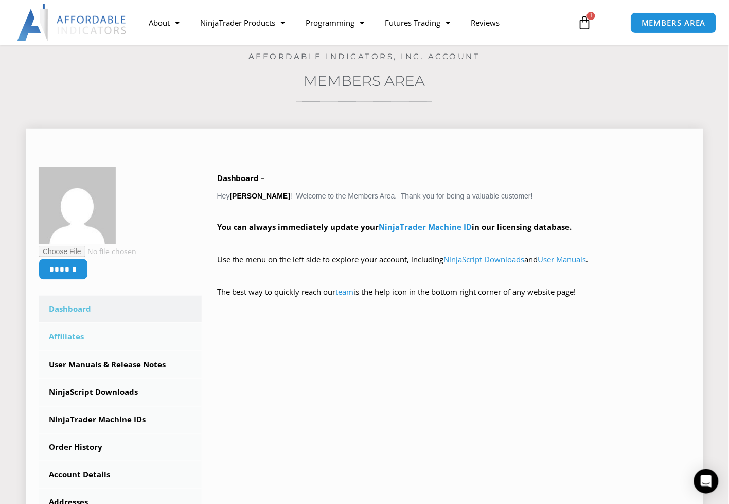 The width and height of the screenshot is (729, 504). What do you see at coordinates (77, 206) in the screenshot?
I see `img: 306a39d853fe7ca0a83b64c3a9ab38c2617219f6aea081d20322e8e32295346b` at bounding box center [77, 206].